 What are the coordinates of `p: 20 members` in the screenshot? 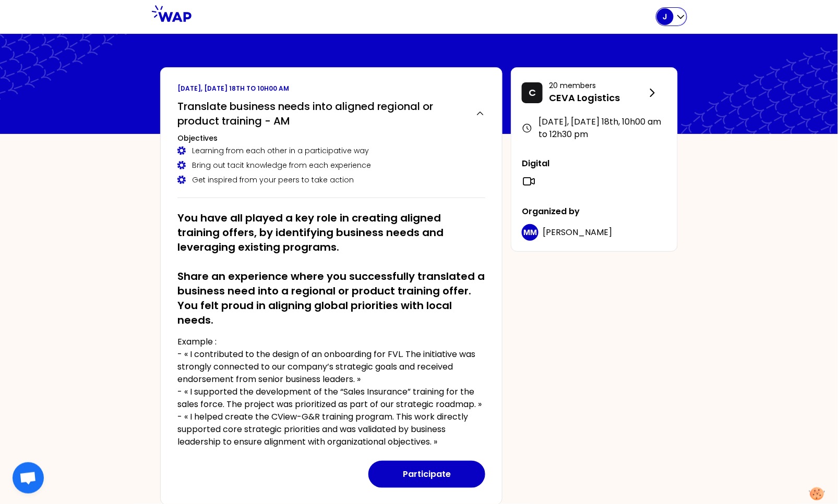 It's located at (597, 85).